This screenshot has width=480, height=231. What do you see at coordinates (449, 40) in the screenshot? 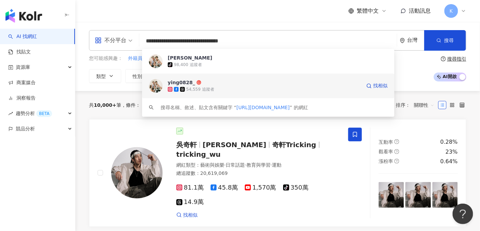
I see `span: 搜尋` at bounding box center [449, 40].